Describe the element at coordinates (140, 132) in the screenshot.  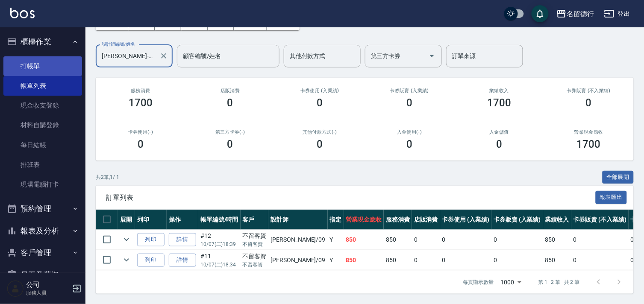
I see `h2: 卡券使用(-)` at that location.